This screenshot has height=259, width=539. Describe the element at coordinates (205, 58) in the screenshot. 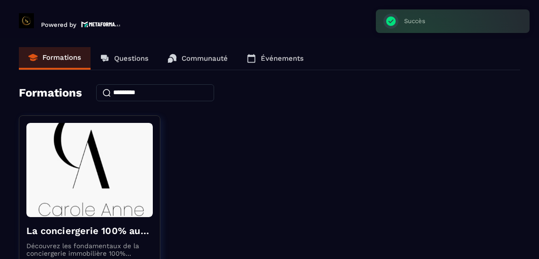

I see `p: Communauté` at that location.